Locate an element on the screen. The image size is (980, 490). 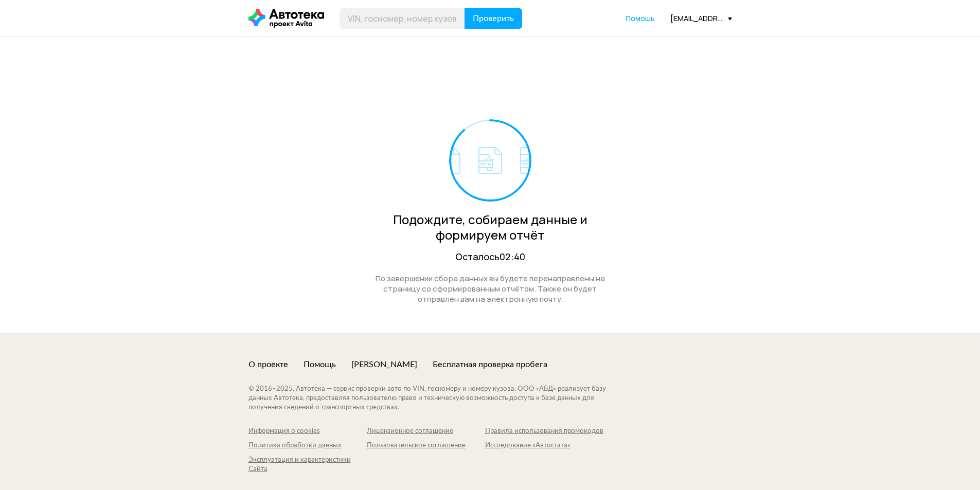
input: VIN, госномер, номер кузова is located at coordinates (403, 18).